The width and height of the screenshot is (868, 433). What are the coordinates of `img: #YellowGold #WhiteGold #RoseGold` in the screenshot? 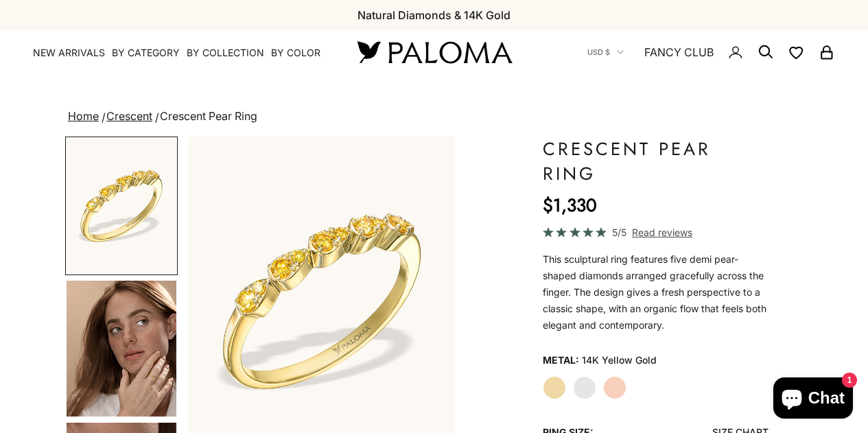 It's located at (121, 348).